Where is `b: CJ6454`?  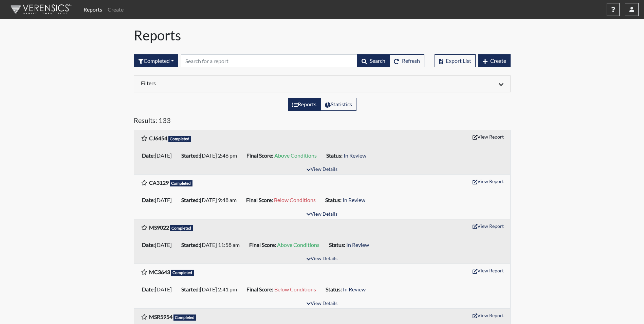 b: CJ6454 is located at coordinates (158, 138).